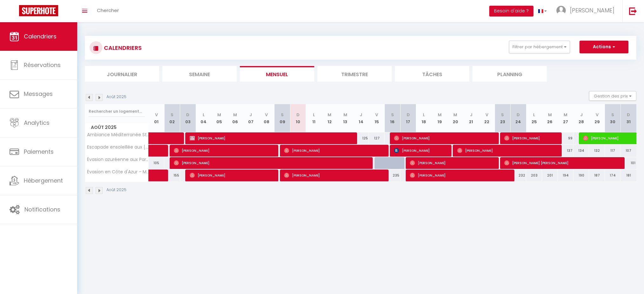 This screenshot has height=294, width=644. Describe the element at coordinates (581, 151) in the screenshot. I see `div: 134` at that location.